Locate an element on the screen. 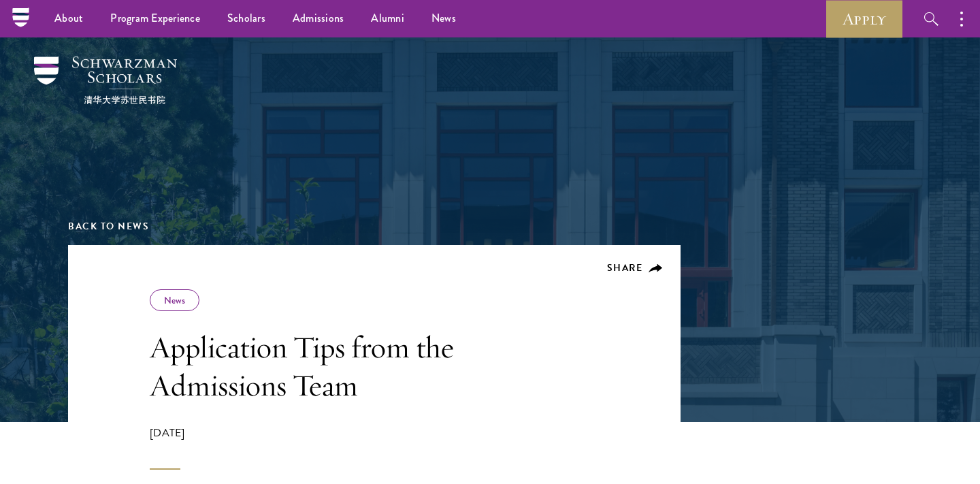 The height and width of the screenshot is (484, 980). button: Share is located at coordinates (635, 268).